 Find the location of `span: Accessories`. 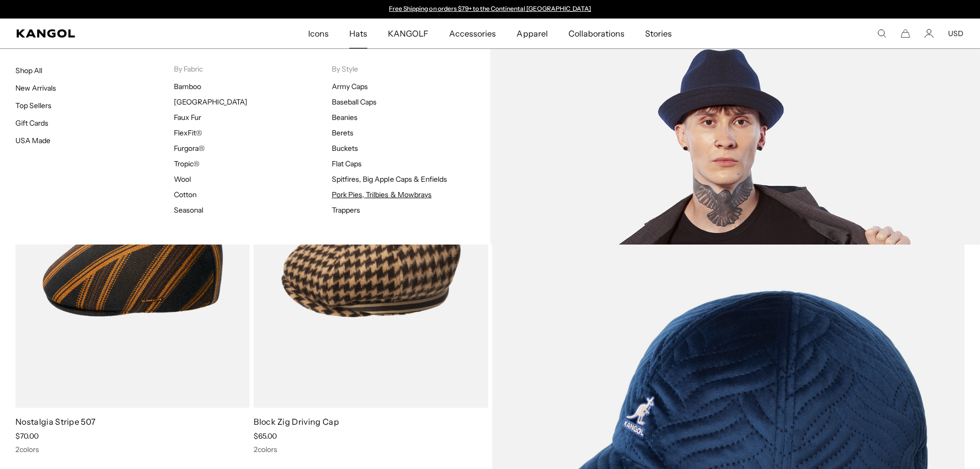

span: Accessories is located at coordinates (472, 34).